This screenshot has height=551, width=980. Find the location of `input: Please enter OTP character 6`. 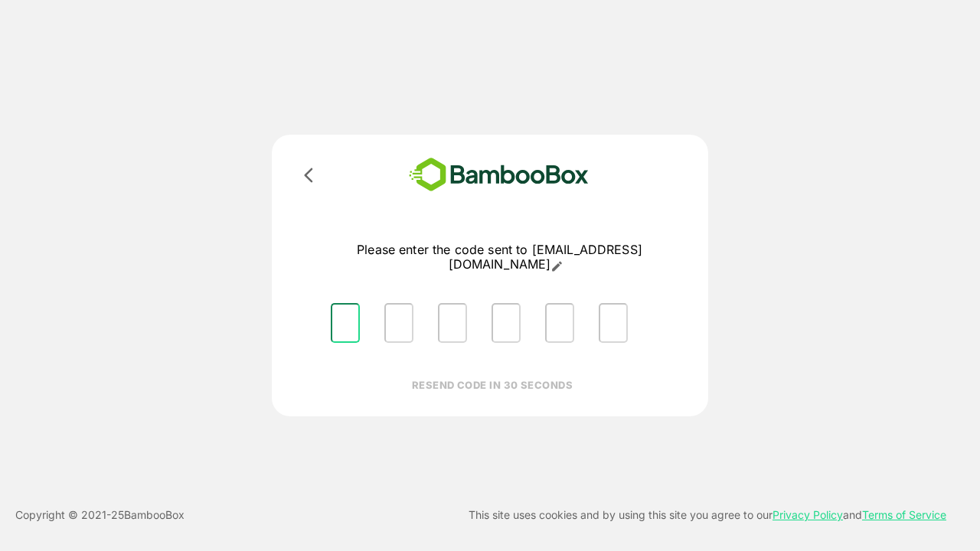

input: Please enter OTP character 6 is located at coordinates (613, 323).